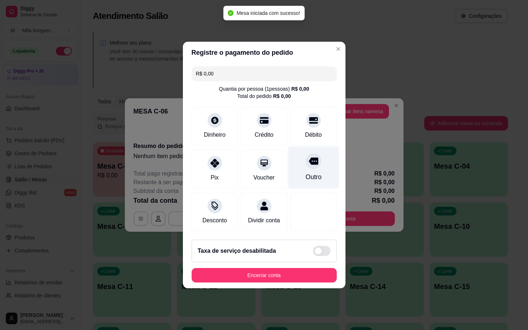 The height and width of the screenshot is (330, 528). What do you see at coordinates (237, 251) in the screenshot?
I see `h2: Taxa de serviço desabilitada` at bounding box center [237, 251].